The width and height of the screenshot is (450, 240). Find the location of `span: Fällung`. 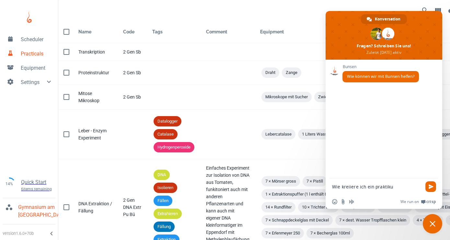

span: Fällung is located at coordinates (164, 226).